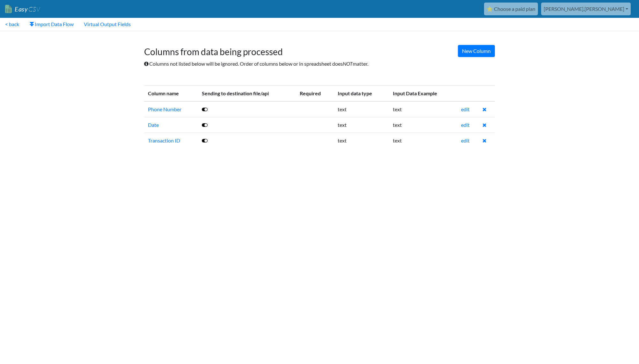 This screenshot has width=639, height=364. I want to click on span: CSV, so click(34, 9).